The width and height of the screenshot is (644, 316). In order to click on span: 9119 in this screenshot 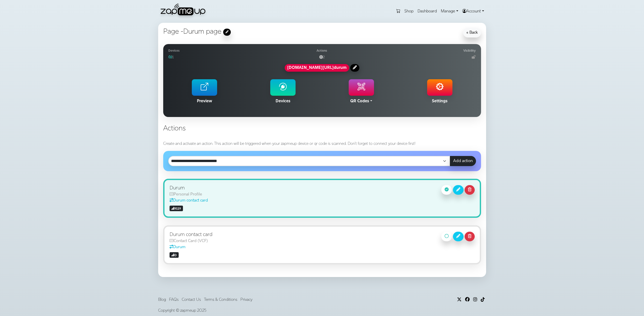, I will do `click(176, 208)`.